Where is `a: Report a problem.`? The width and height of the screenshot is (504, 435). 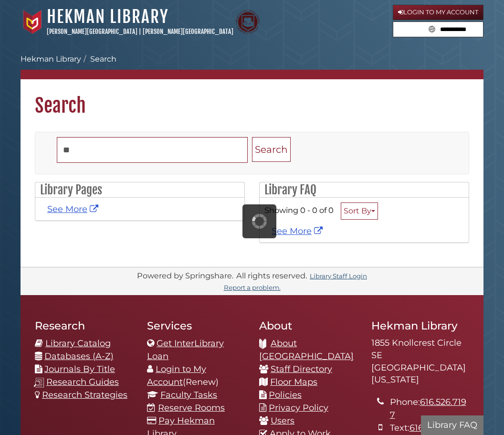 a: Report a problem. is located at coordinates (252, 287).